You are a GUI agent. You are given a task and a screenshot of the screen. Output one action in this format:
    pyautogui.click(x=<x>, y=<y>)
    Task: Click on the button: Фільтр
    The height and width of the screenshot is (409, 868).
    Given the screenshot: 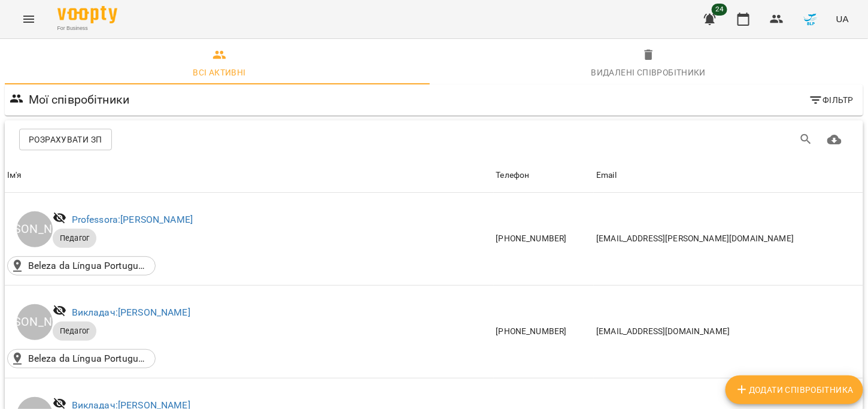 What is the action you would take?
    pyautogui.click(x=831, y=100)
    